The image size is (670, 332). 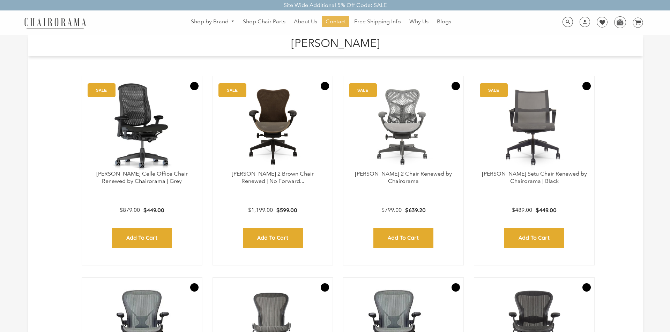 I want to click on a: Shop by Brand, so click(x=213, y=22).